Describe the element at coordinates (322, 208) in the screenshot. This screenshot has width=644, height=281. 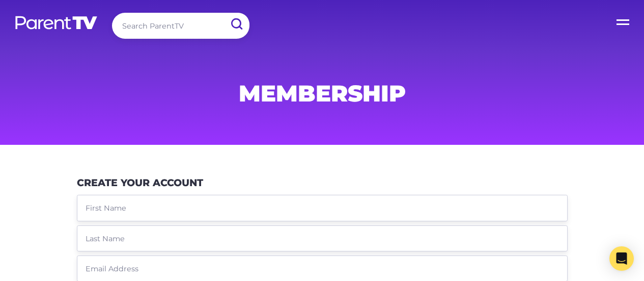
I see `input: First Name` at that location.